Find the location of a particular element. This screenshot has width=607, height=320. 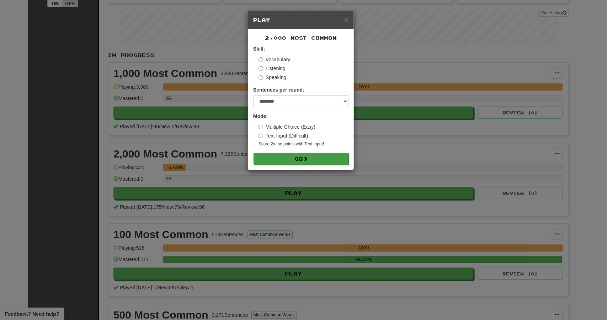

button: Close is located at coordinates (347, 19).